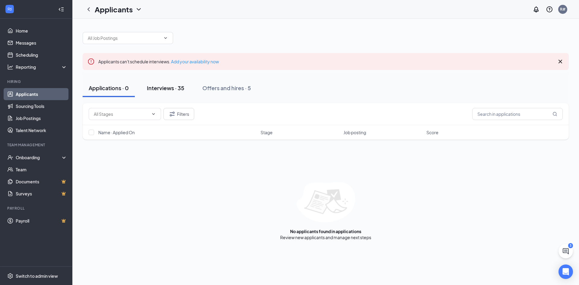  I want to click on div: Review new applicants and manage next steps, so click(326, 237).